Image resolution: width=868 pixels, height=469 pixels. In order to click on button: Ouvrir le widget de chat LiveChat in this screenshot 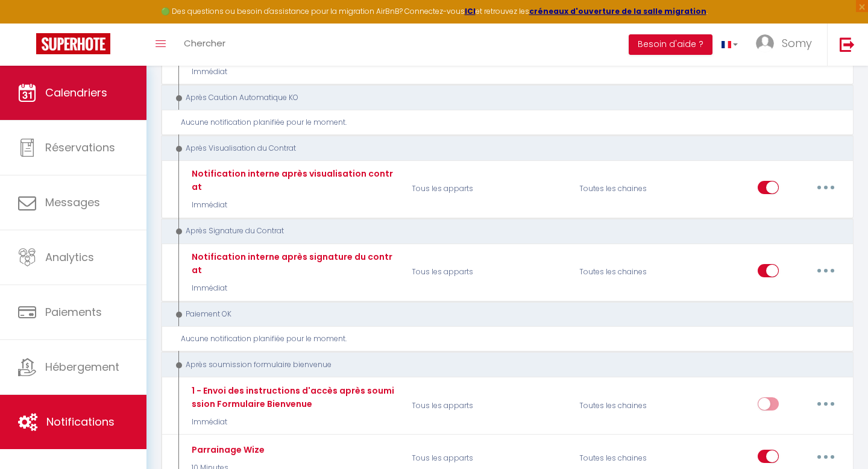, I will do `click(28, 23)`.